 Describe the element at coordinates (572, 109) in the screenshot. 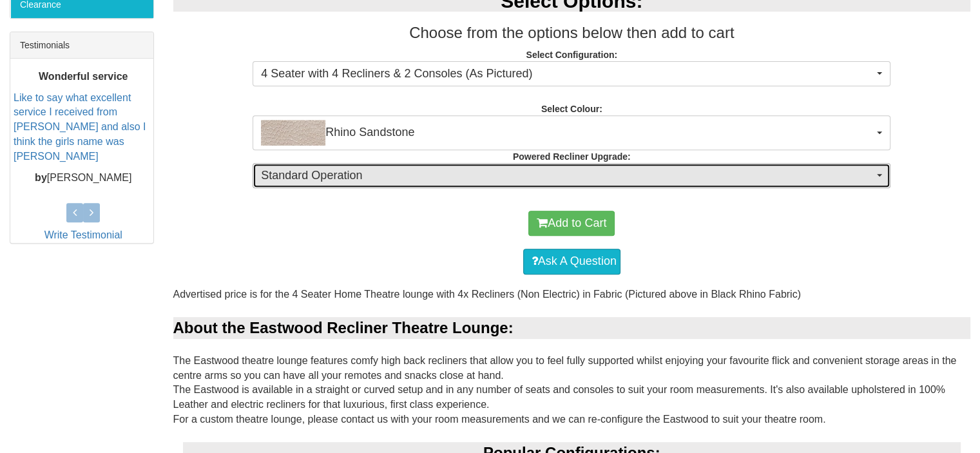

I see `strong: Select Colour:` at that location.